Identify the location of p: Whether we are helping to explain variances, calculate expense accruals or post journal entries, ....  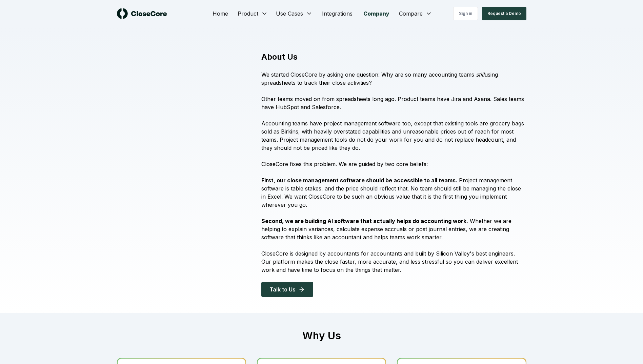
(393, 229).